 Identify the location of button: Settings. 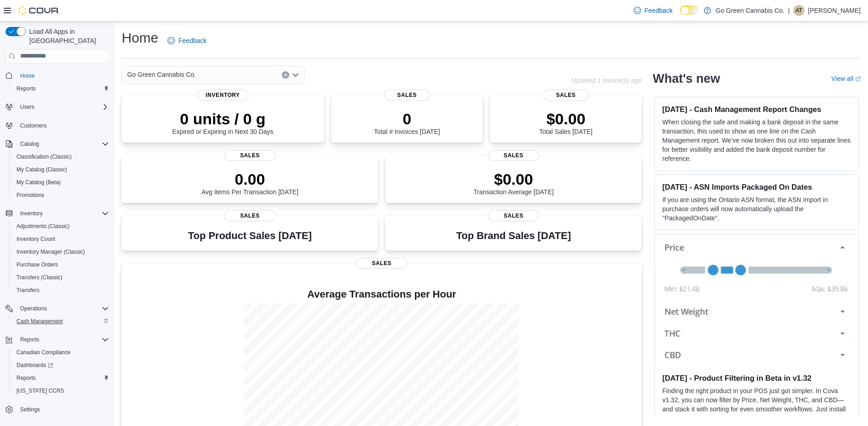
(57, 409).